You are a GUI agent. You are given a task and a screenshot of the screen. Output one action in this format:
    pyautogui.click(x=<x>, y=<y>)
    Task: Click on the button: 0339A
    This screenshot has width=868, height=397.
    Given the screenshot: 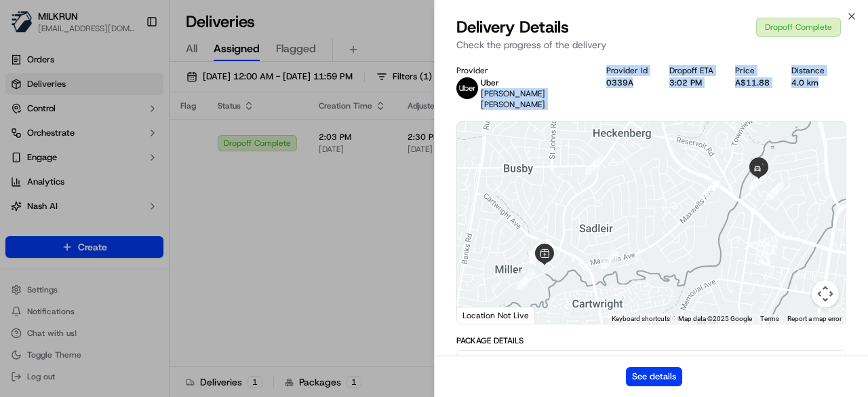 What is the action you would take?
    pyautogui.click(x=620, y=82)
    